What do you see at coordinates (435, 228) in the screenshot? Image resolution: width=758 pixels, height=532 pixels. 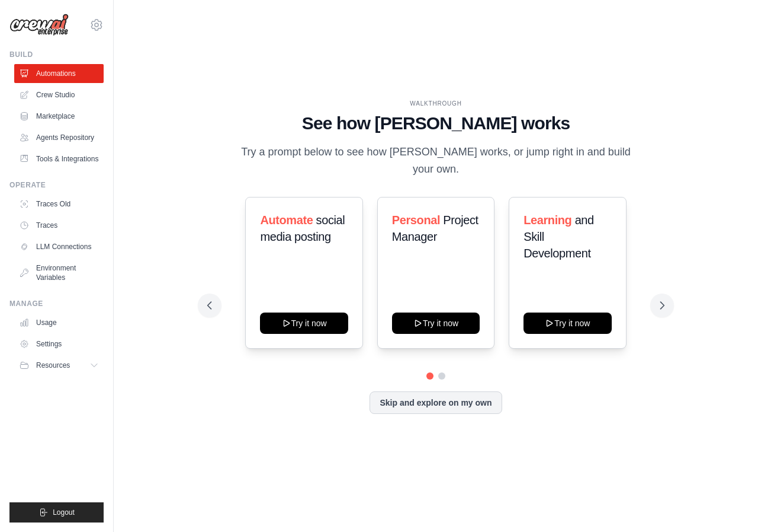 I see `span: Project Manager` at bounding box center [435, 228].